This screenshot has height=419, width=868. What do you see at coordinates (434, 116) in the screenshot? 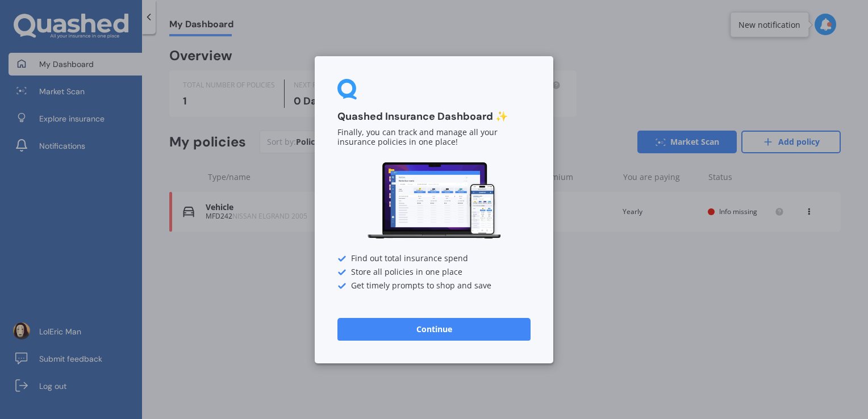
I see `h3: Quashed Insurance Dashboard ✨` at bounding box center [434, 116].